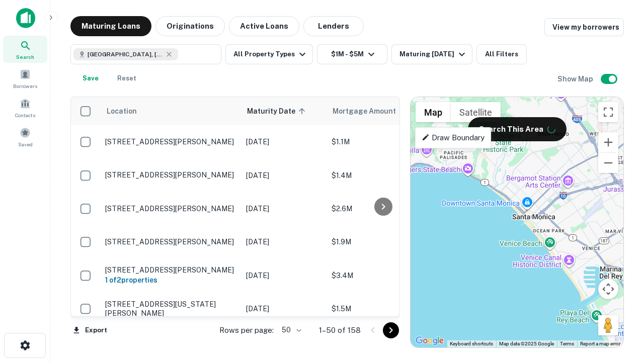 This screenshot has width=644, height=362. I want to click on button: Maturing Loans, so click(110, 26).